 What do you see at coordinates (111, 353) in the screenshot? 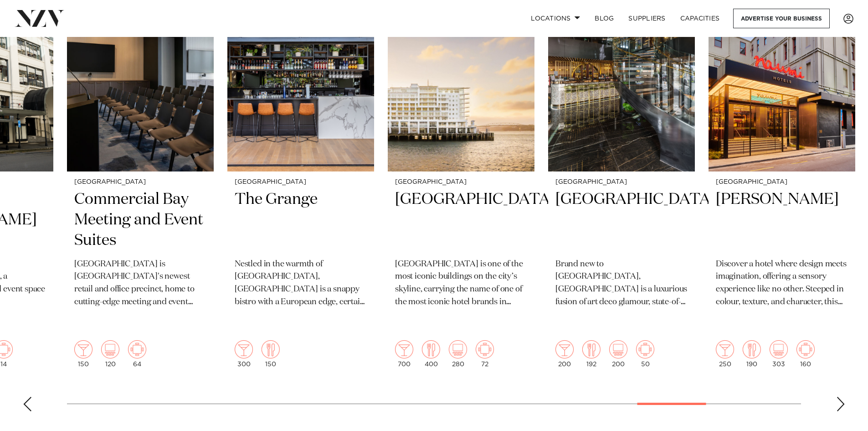
I see `div: 120` at bounding box center [111, 353].